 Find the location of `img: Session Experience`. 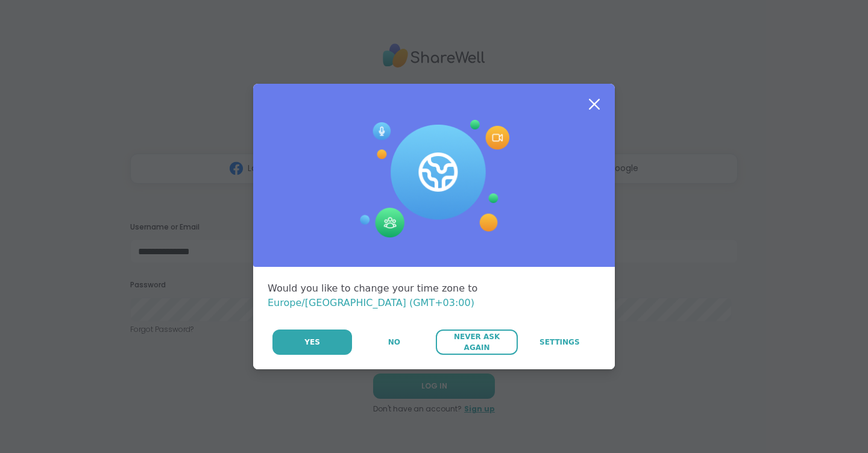

img: Session Experience is located at coordinates (434, 179).